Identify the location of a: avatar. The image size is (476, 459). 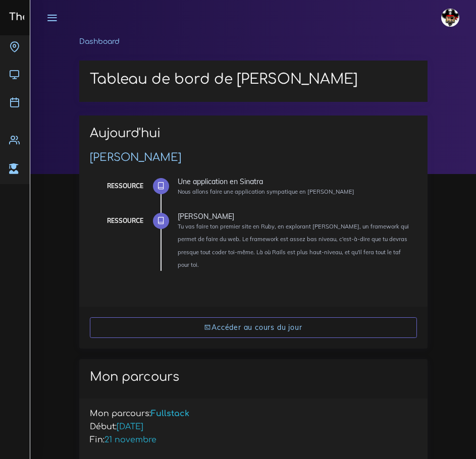
(452, 17).